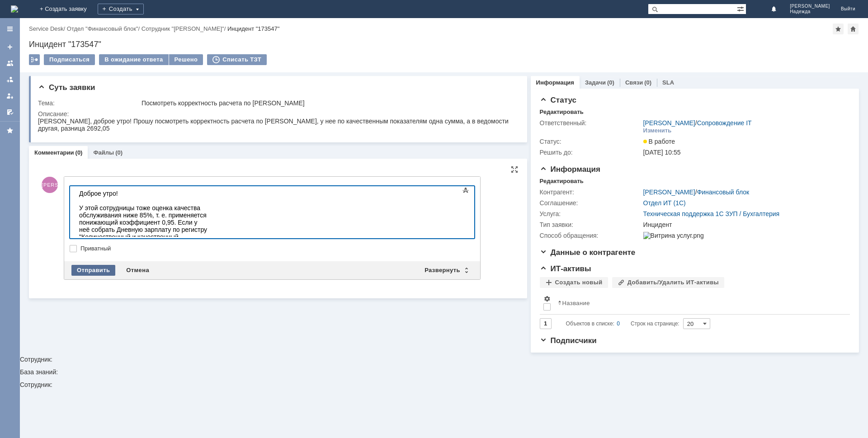 The image size is (868, 438). I want to click on div: Ответственный:, so click(591, 123).